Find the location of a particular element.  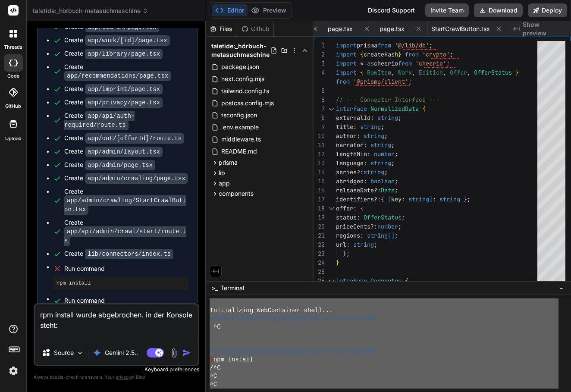

code: app/out/[offerId]/route.ts is located at coordinates (135, 138).